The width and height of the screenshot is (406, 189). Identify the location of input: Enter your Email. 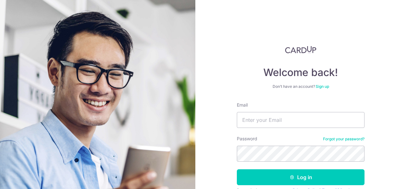
(301, 120).